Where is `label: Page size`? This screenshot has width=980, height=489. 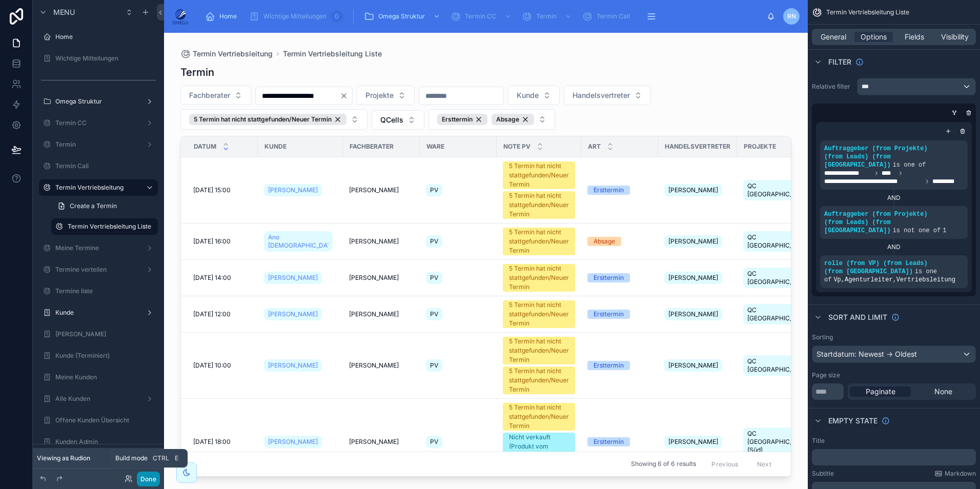 label: Page size is located at coordinates (825, 375).